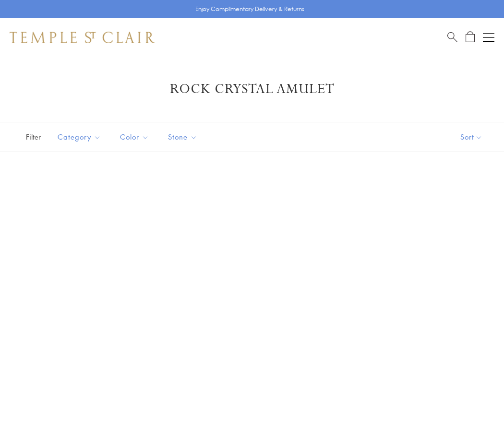  Describe the element at coordinates (135, 137) in the screenshot. I see `span: Color` at that location.